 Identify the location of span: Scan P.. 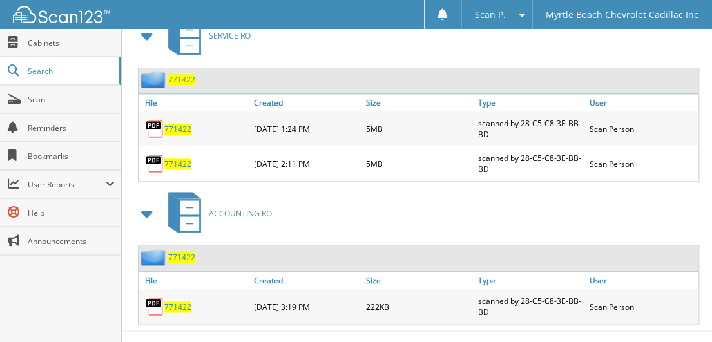
(491, 15).